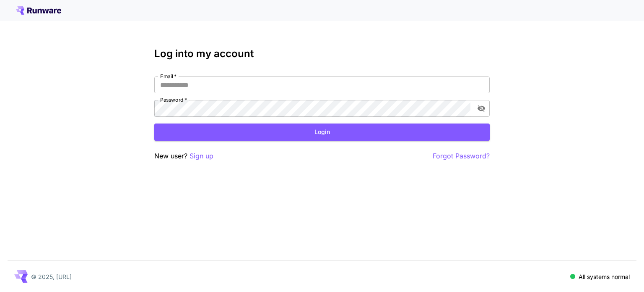 The width and height of the screenshot is (644, 292). I want to click on button: Forgot Password?, so click(461, 156).